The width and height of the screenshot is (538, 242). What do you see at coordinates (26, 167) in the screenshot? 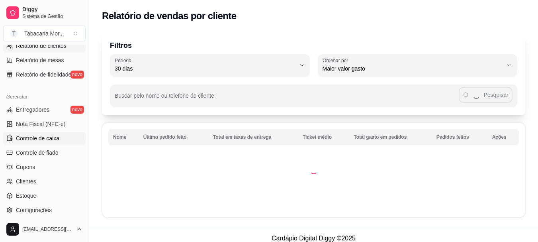
I see `span: Cupons` at bounding box center [26, 167].